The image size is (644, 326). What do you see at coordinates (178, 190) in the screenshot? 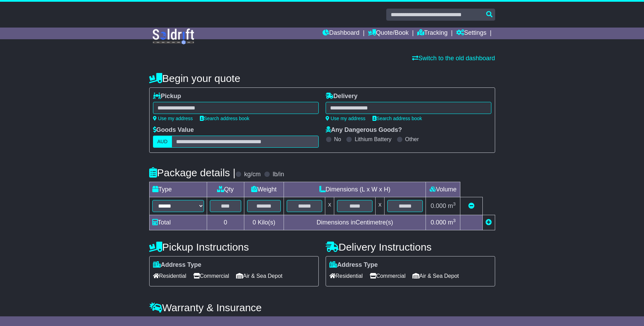
I see `td: Type` at bounding box center [178, 190].